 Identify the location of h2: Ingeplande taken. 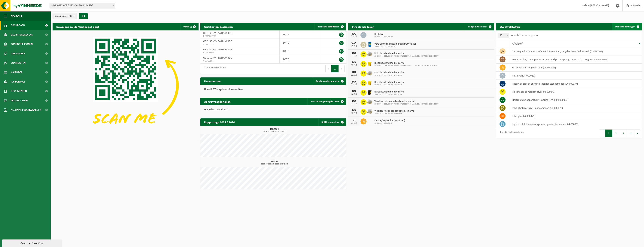
(363, 27).